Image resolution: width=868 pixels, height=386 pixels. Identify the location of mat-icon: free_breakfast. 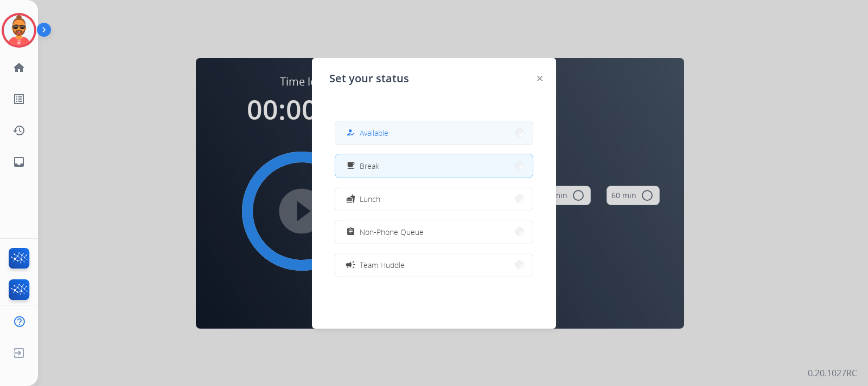
(351, 166).